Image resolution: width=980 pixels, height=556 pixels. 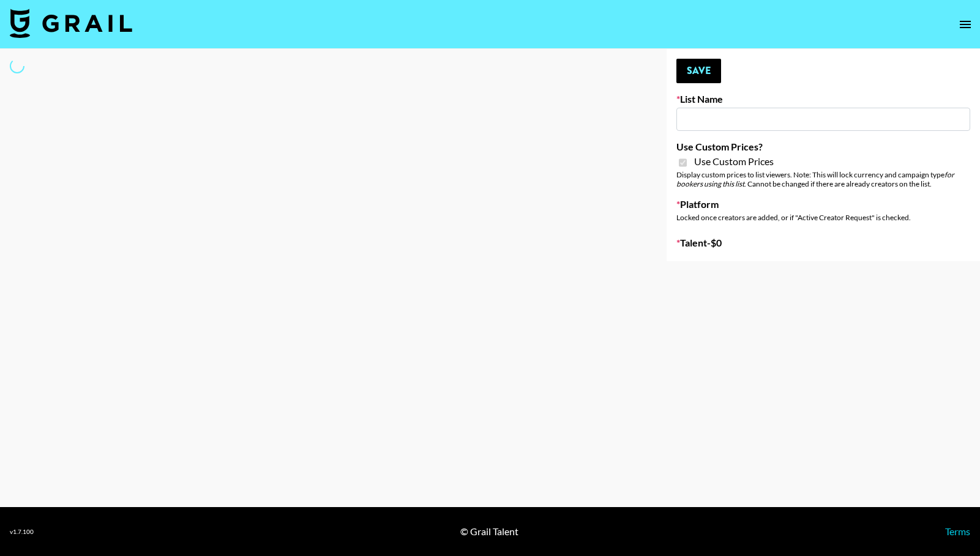 I want to click on label: List Name, so click(x=823, y=99).